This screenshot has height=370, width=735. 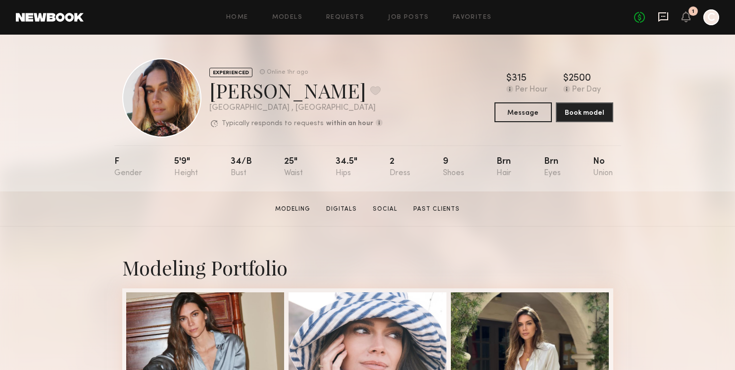 What do you see at coordinates (580, 79) in the screenshot?
I see `div: 2500` at bounding box center [580, 79].